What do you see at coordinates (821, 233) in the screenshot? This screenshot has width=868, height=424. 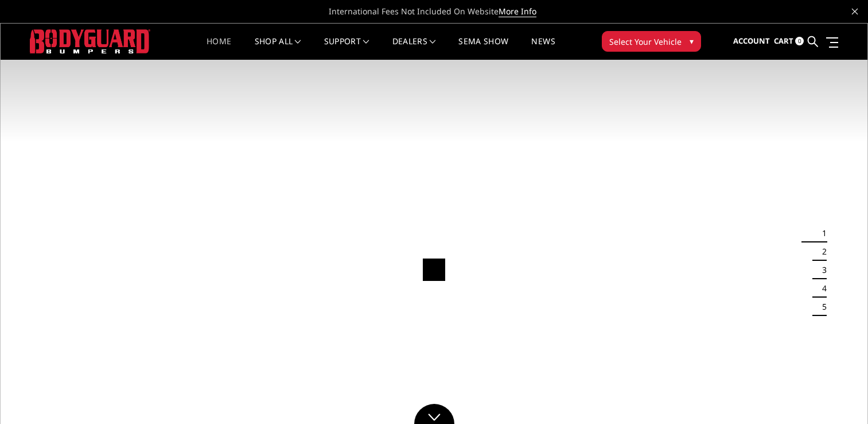 I see `button: 1 of 5` at bounding box center [821, 233].